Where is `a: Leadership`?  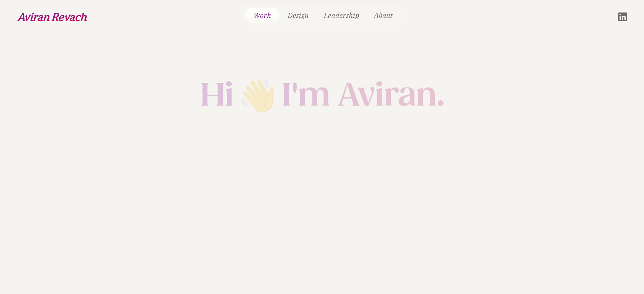
a: Leadership is located at coordinates (342, 15).